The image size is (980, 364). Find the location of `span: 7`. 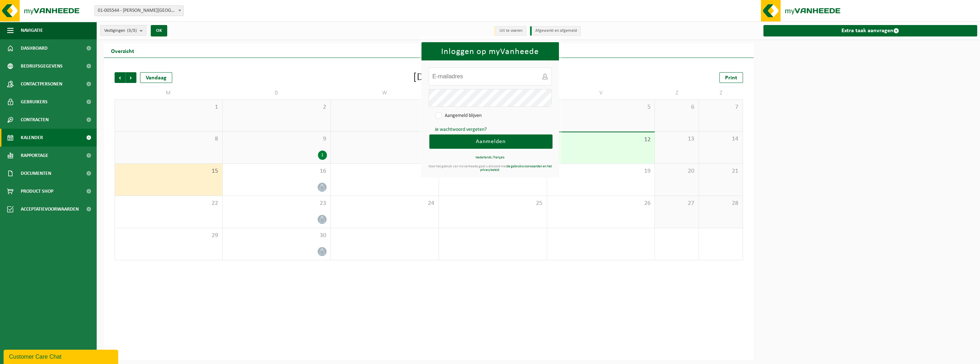

span: 7 is located at coordinates (721, 108).